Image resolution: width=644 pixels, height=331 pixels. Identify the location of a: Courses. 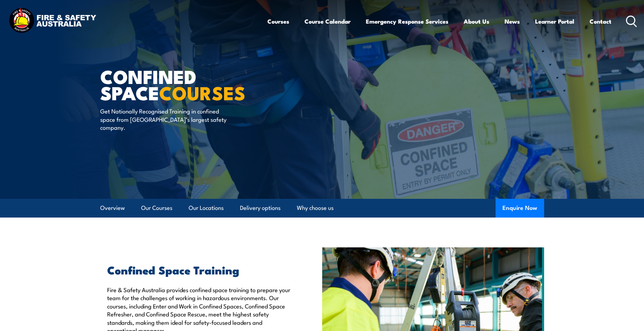
(278, 21).